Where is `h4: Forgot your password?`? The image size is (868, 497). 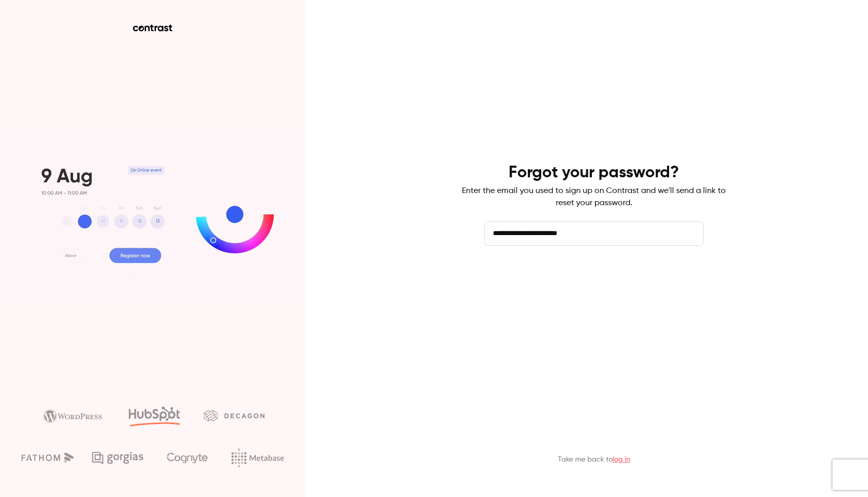
h4: Forgot your password? is located at coordinates (594, 173).